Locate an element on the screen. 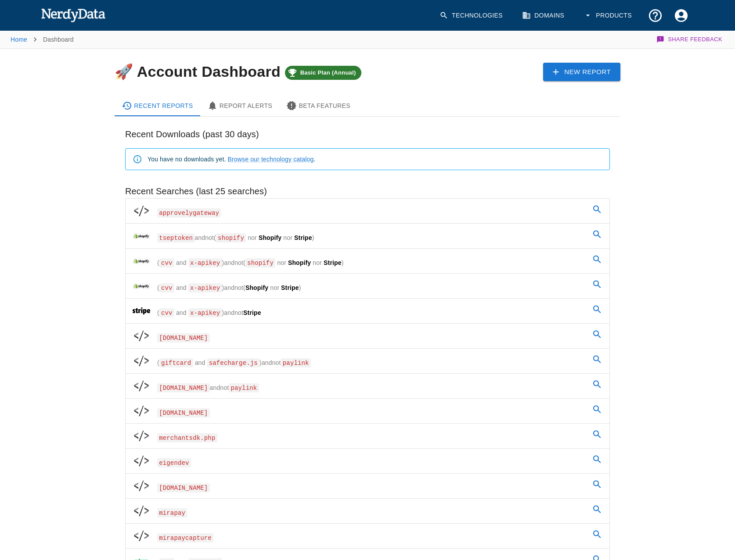 This screenshot has height=560, width=735. span: safecharge.js is located at coordinates (233, 363).